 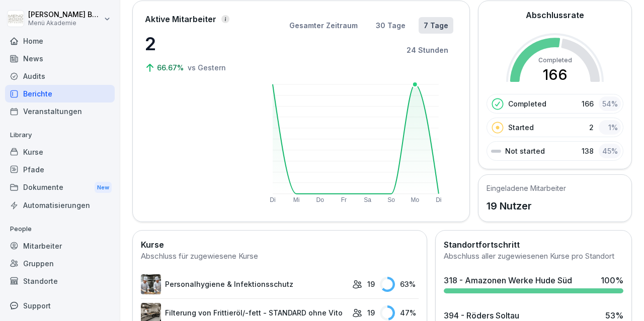 What do you see at coordinates (521, 127) in the screenshot?
I see `p: Started` at bounding box center [521, 127].